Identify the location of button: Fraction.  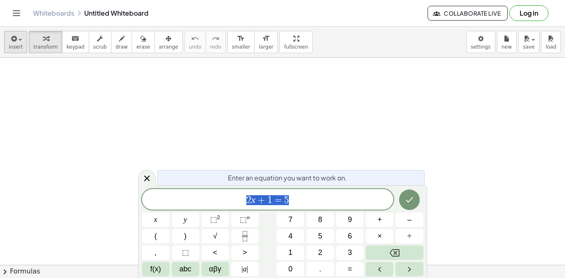
(245, 236).